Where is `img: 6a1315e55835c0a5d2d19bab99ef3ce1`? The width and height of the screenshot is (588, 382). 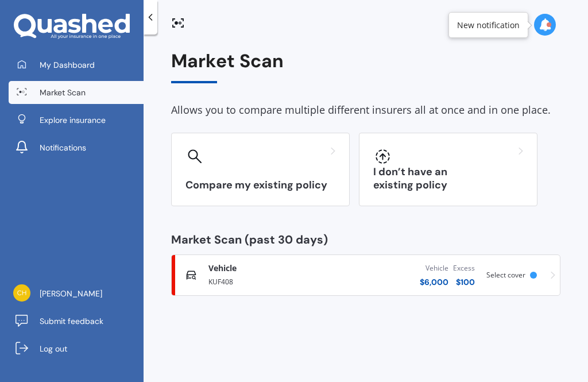
img: 6a1315e55835c0a5d2d19bab99ef3ce1 is located at coordinates (22, 293).